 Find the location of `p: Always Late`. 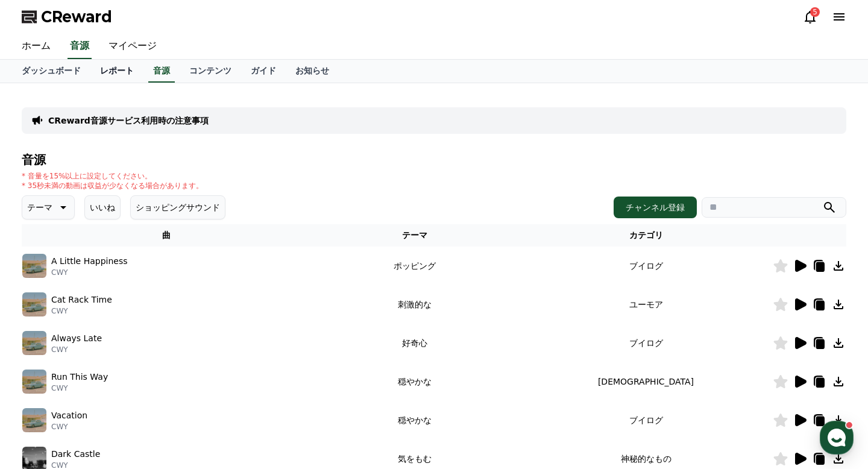

p: Always Late is located at coordinates (77, 338).